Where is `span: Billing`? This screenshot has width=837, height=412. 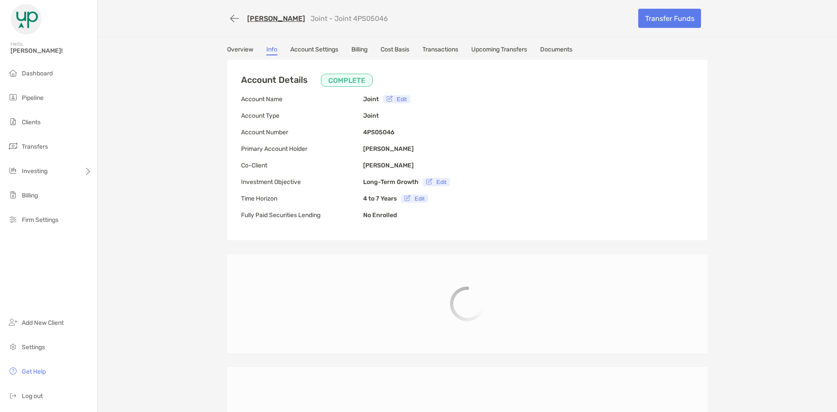
span: Billing is located at coordinates (30, 195).